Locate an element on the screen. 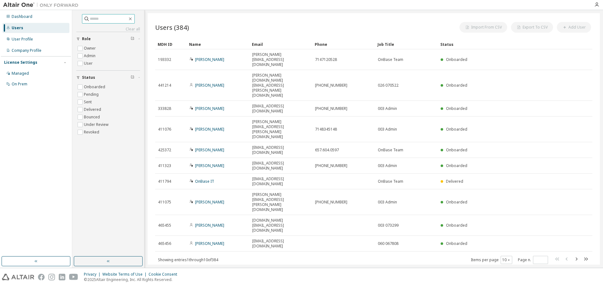 The width and height of the screenshot is (603, 286). div: Status is located at coordinates (500, 44).